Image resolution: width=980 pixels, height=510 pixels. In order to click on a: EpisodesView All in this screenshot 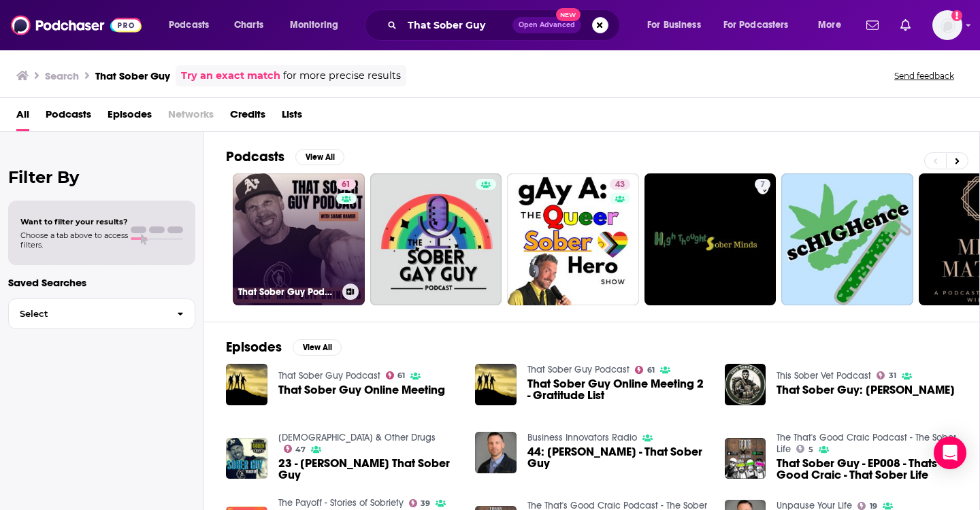, I will do `click(284, 347)`.